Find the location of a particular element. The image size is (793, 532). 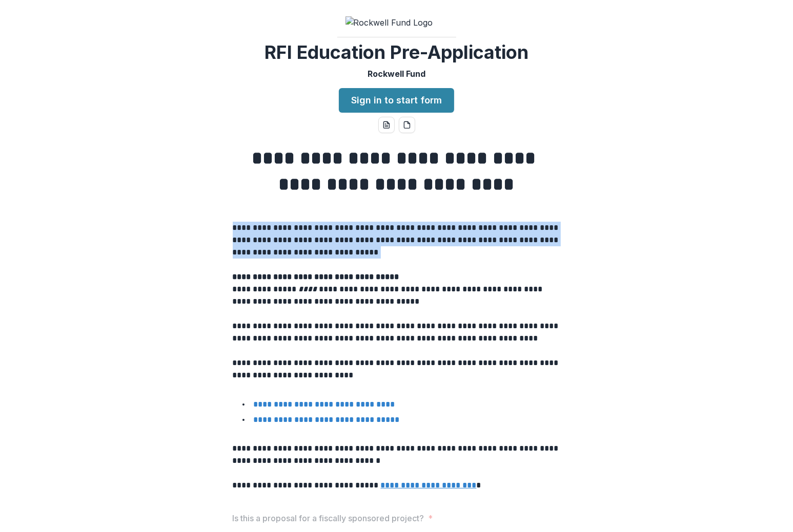

button: pdf-download is located at coordinates (407, 125).